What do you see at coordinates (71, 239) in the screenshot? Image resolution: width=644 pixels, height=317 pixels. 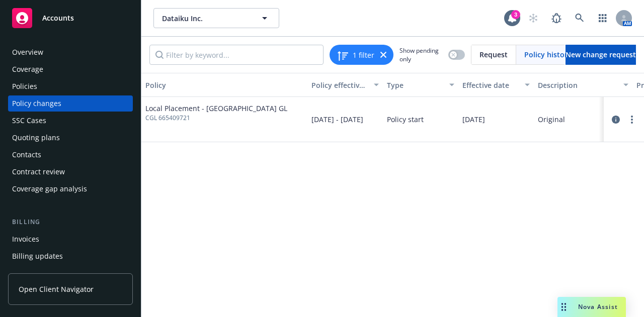 I see `a: Invoices` at bounding box center [71, 239].